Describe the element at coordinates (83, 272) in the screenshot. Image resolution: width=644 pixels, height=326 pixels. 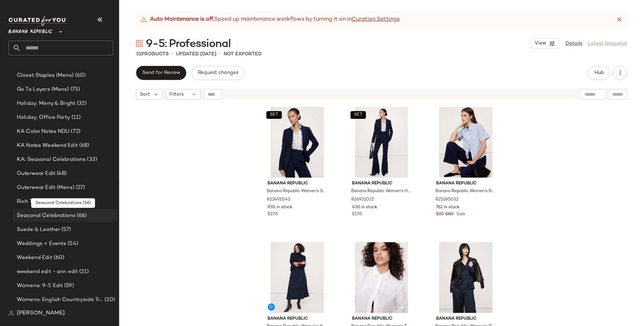
I see `span: (21)` at that location.